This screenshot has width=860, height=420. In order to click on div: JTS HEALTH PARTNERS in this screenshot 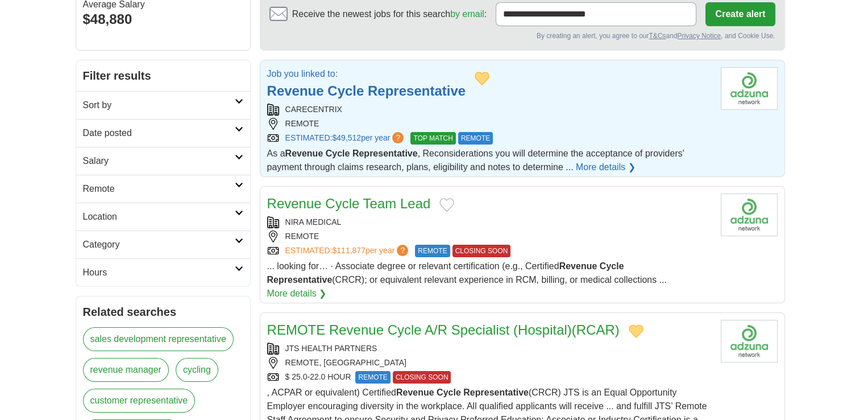, I will do `click(490, 348)`.